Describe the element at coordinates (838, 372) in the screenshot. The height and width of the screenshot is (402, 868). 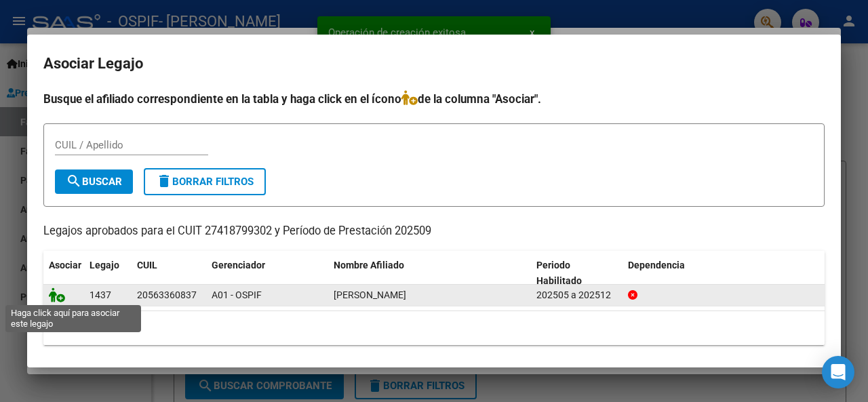
I see `div: Open Intercom Messenger` at that location.